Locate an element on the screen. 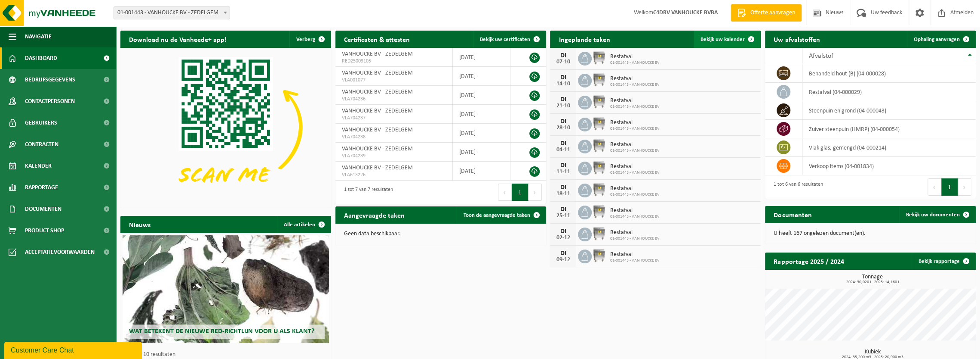  div: 21-10 is located at coordinates (563, 106).